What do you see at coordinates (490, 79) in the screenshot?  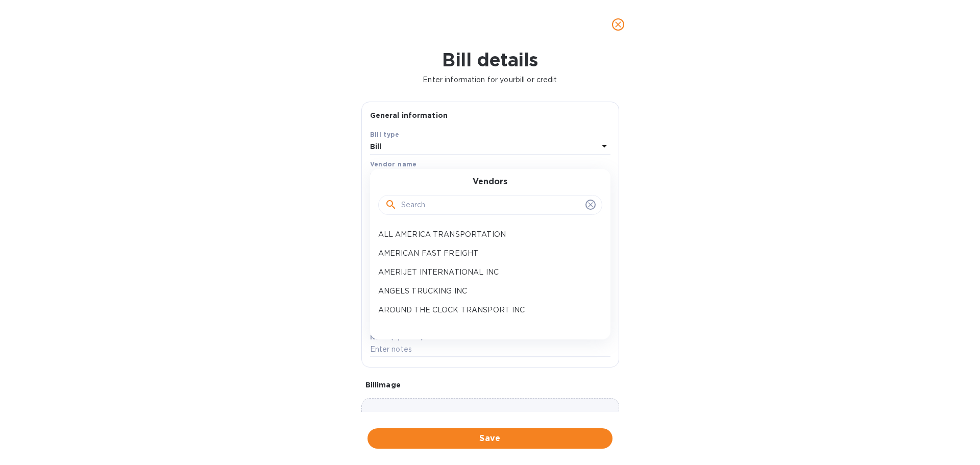 I see `p: Enter information for your bill or credit` at bounding box center [490, 79].